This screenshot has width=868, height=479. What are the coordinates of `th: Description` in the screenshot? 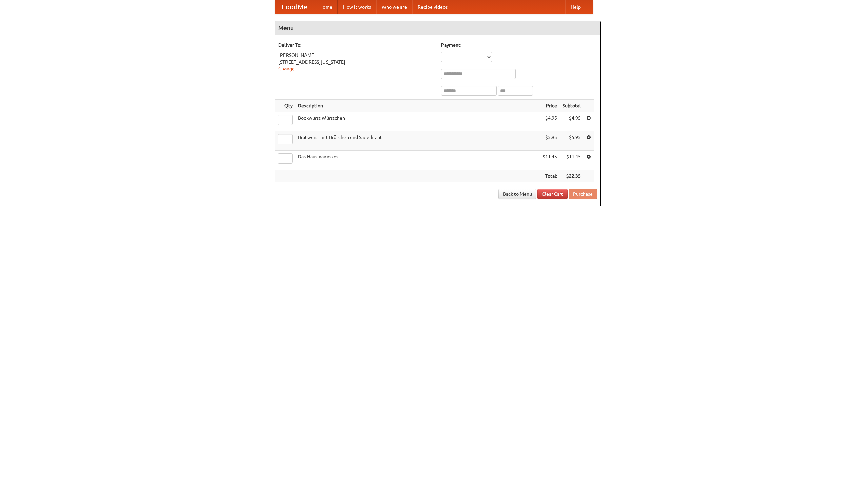 It's located at (417, 106).